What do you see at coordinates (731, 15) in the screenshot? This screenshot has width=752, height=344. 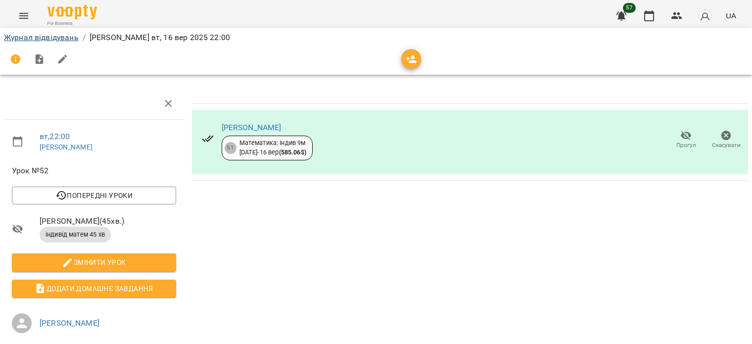 I see `span: UA` at bounding box center [731, 15].